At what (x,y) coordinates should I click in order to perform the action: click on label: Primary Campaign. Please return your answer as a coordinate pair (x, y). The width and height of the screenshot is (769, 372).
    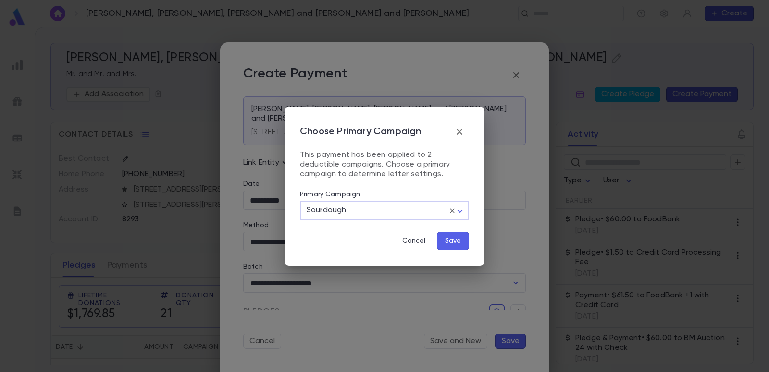
    Looking at the image, I should click on (330, 194).